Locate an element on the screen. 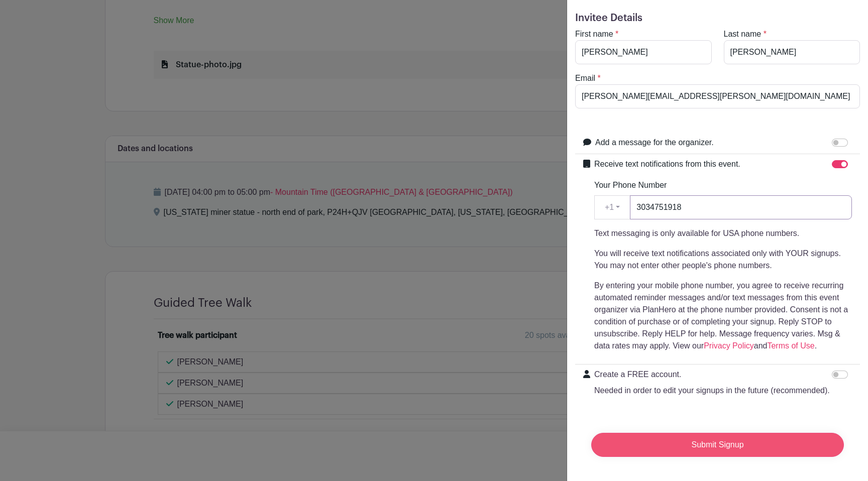 Image resolution: width=868 pixels, height=481 pixels. p: Text messaging is only available for USA phone numbers. is located at coordinates (723, 234).